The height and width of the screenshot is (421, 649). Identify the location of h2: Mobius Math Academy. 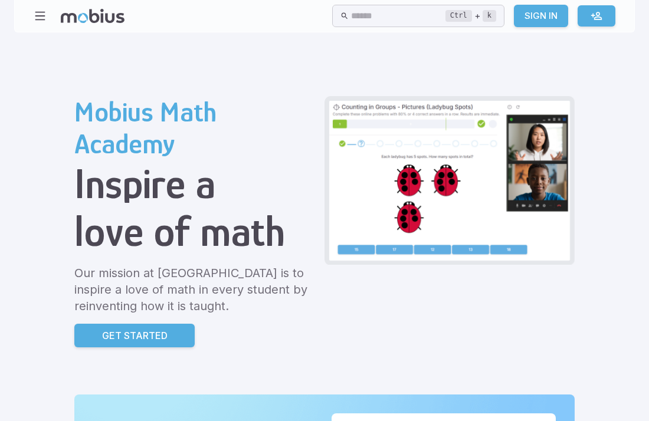
(195, 128).